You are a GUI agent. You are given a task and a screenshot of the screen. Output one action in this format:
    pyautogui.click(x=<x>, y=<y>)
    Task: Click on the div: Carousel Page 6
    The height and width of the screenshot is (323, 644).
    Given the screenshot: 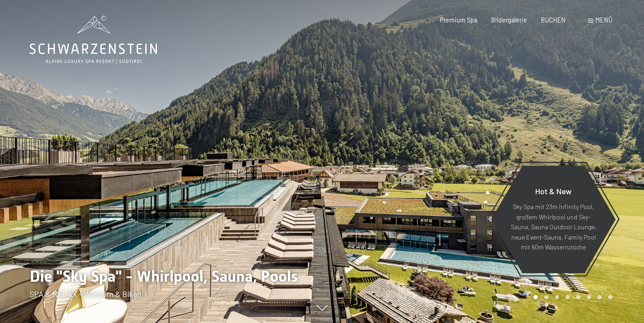 What is the action you would take?
    pyautogui.click(x=589, y=298)
    